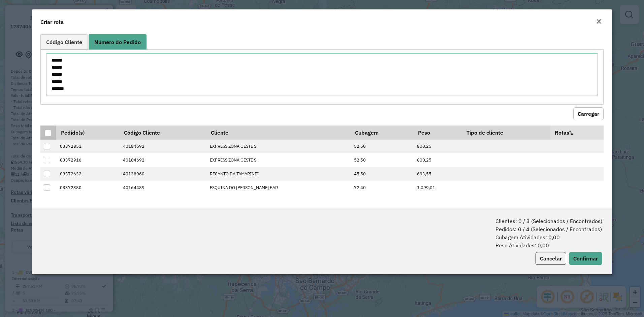  What do you see at coordinates (163, 187) in the screenshot?
I see `td: 40164489` at bounding box center [163, 187].